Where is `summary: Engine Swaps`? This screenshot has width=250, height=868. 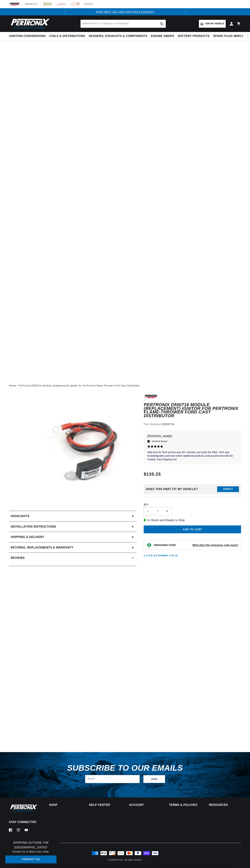
summary: Engine Swaps is located at coordinates (162, 36).